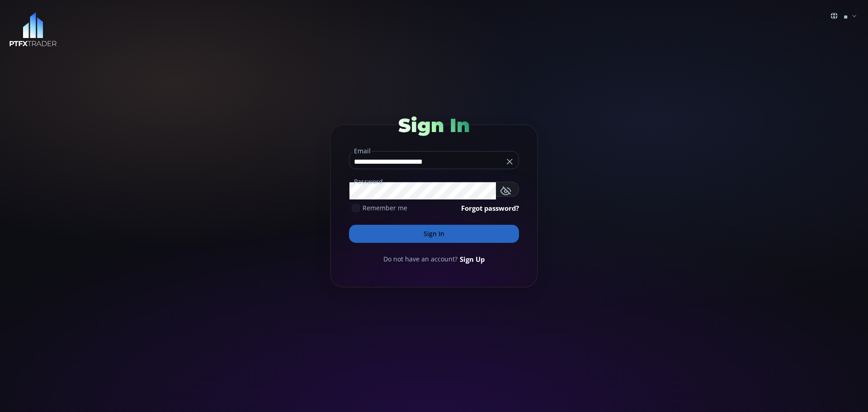 The height and width of the screenshot is (412, 868). Describe the element at coordinates (33, 29) in the screenshot. I see `img: LOGO` at that location.